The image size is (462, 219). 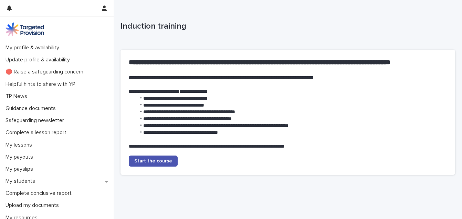 I want to click on p: My lessons, so click(x=20, y=145).